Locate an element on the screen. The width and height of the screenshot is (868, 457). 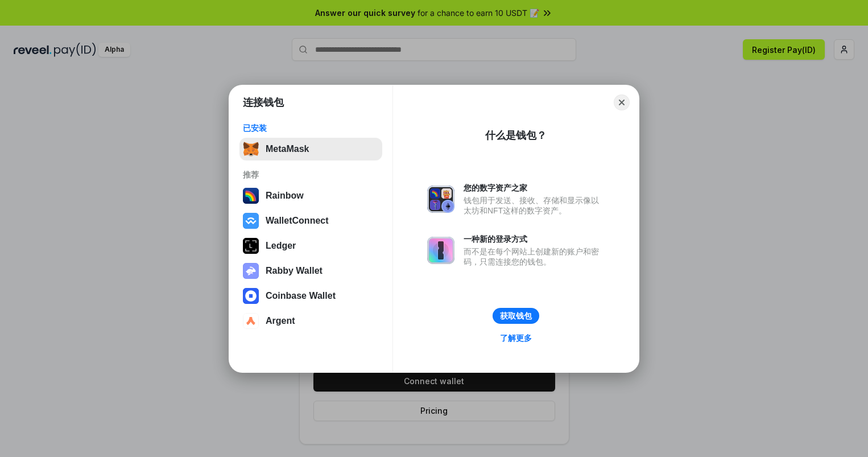
img: svg+xml,%3Csvg%20fill%3D%22none%22%20height%3D%2233%22%20viewBox%3D%220%200%2035%2033%22%20width%... is located at coordinates (251, 149).